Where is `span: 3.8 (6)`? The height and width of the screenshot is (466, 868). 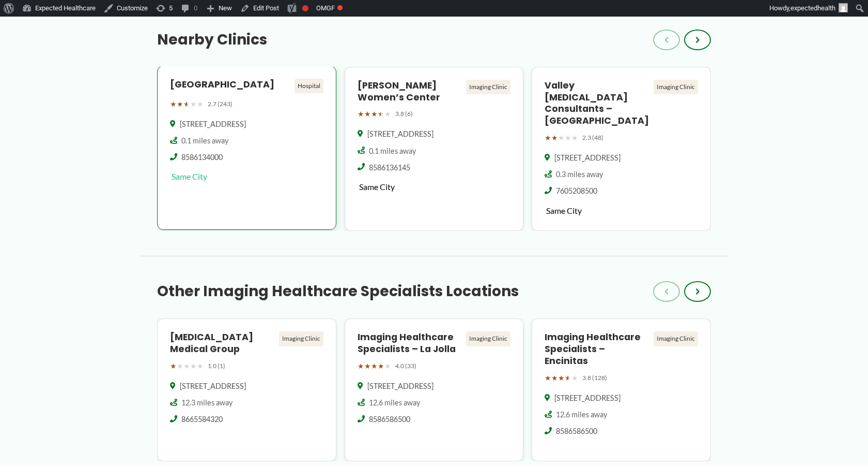 span: 3.8 (6) is located at coordinates (404, 114).